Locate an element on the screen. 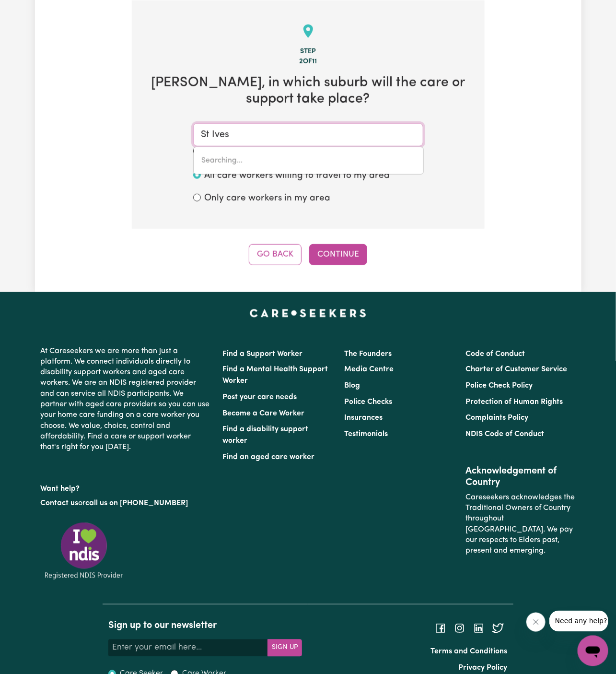 The height and width of the screenshot is (674, 616). a: Find an aged care worker is located at coordinates (269, 457).